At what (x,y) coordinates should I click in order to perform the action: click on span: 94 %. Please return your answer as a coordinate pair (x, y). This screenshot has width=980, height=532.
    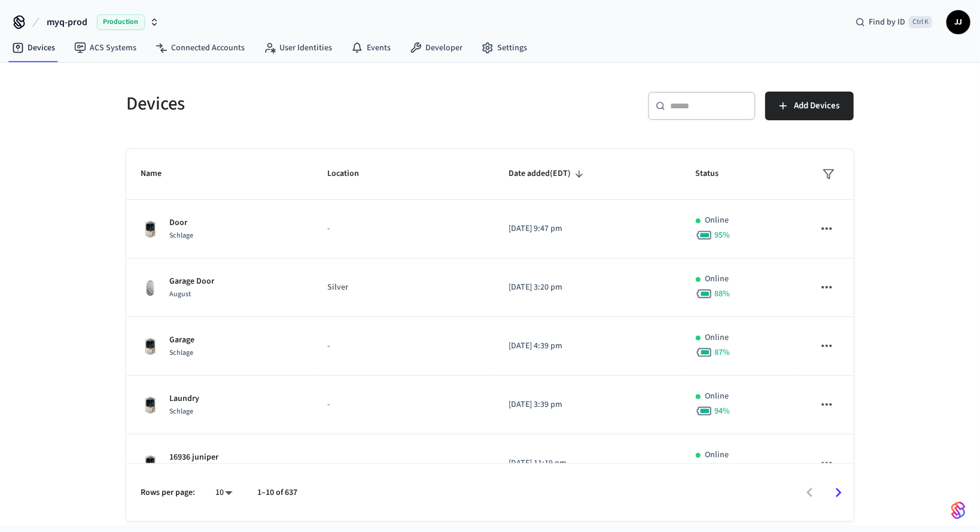
    Looking at the image, I should click on (723, 411).